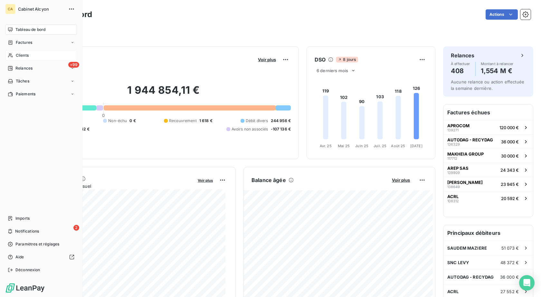 Image resolution: width=541 pixels, height=297 pixels. I want to click on button: MAKHEIA GROUP11771230 000 €, so click(488, 155).